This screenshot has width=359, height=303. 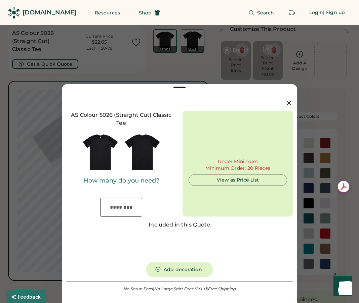 I want to click on div: | Sign up, so click(x=334, y=13).